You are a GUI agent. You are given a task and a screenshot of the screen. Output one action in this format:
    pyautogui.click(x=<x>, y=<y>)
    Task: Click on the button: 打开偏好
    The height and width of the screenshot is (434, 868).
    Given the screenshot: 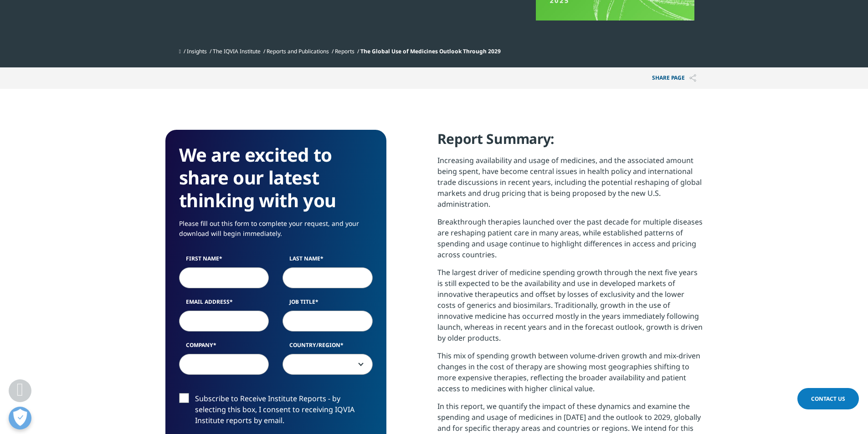 What is the action you would take?
    pyautogui.click(x=20, y=418)
    